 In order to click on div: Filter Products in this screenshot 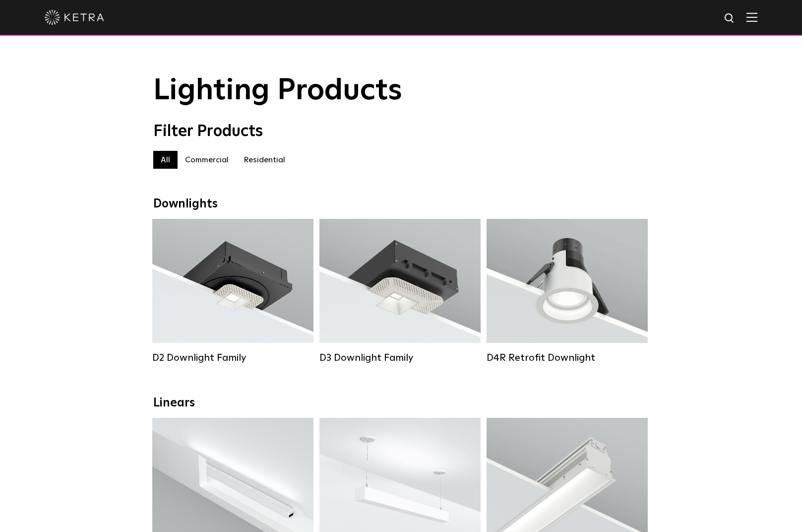, I will do `click(401, 131)`.